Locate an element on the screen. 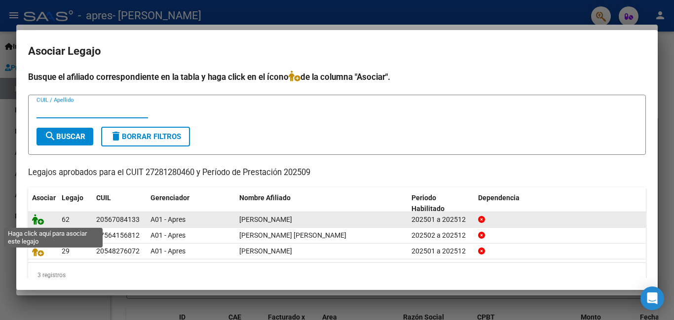 The image size is (674, 320). p: Legajos aprobados para el CUIT 27281280460 y Período de Prestación 202509 is located at coordinates (337, 173).